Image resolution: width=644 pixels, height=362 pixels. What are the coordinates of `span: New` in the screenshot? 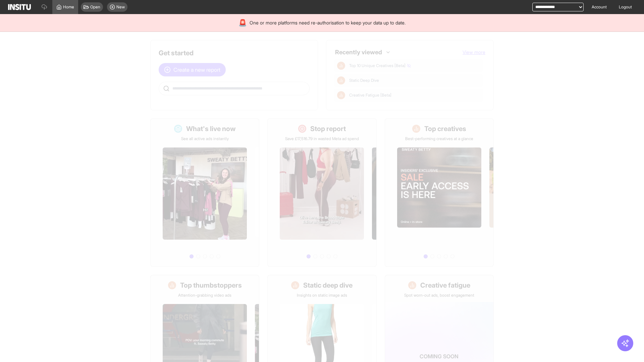 It's located at (121, 7).